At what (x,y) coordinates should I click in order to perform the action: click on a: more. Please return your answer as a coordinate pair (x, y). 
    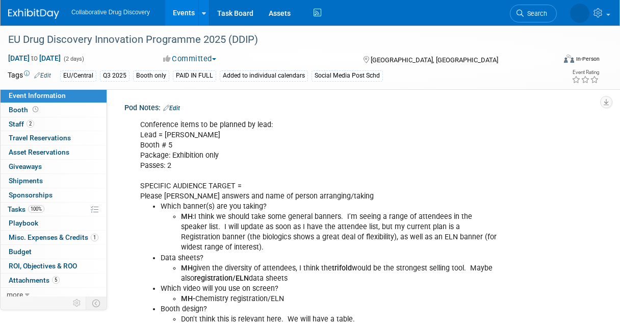
    Looking at the image, I should click on (54, 294).